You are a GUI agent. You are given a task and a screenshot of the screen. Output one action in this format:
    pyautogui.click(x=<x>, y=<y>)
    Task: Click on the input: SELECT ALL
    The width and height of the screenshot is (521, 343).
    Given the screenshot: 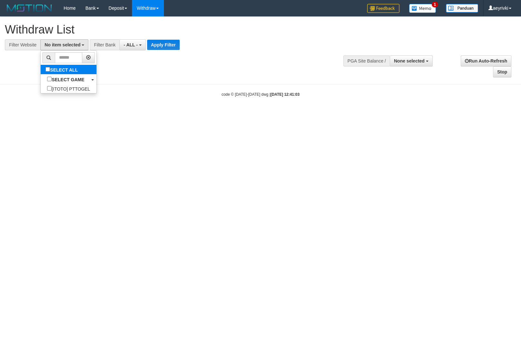 What is the action you would take?
    pyautogui.click(x=48, y=69)
    